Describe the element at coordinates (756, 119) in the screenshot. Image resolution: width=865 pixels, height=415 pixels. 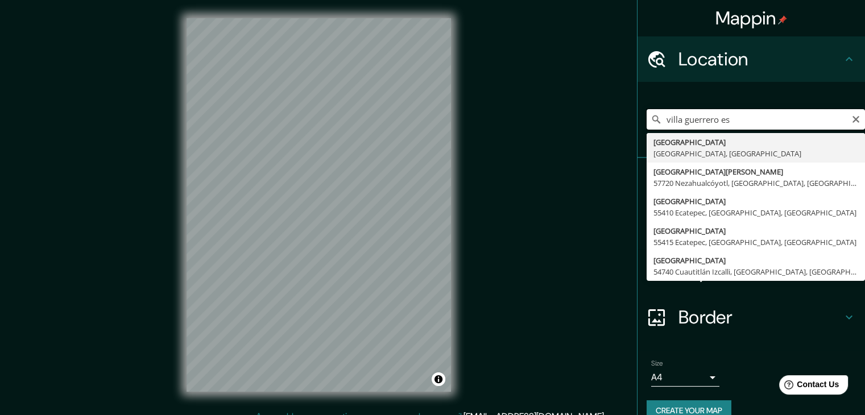
I see `input: Pick your city or area` at that location.